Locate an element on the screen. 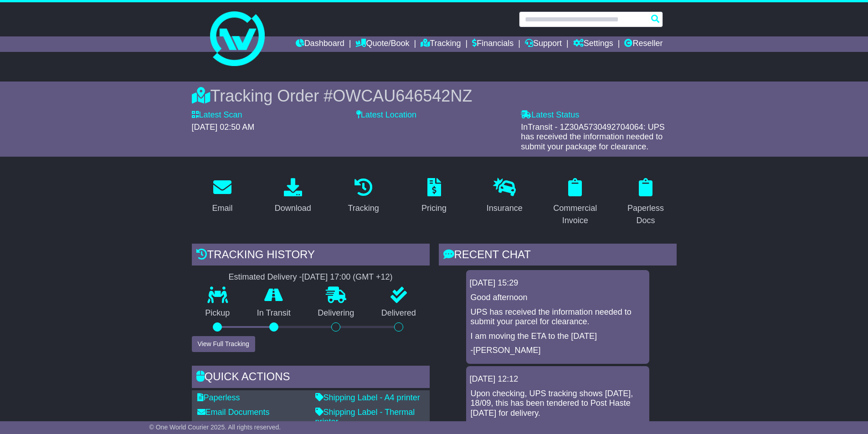 Image resolution: width=868 pixels, height=434 pixels. div: Paperless Docs is located at coordinates (646, 215).